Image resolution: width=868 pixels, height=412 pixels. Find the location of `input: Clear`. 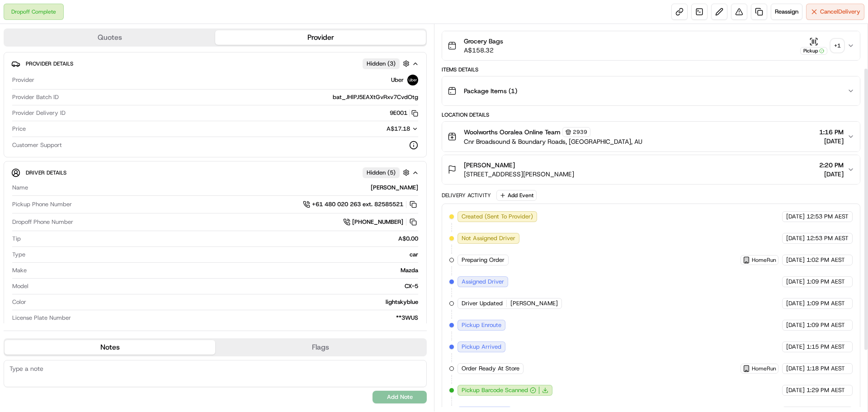

input: Clear is located at coordinates (87, 63).